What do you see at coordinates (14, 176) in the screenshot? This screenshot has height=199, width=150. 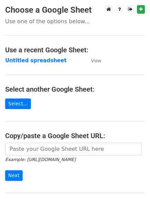 I see `input: Next` at bounding box center [14, 176].